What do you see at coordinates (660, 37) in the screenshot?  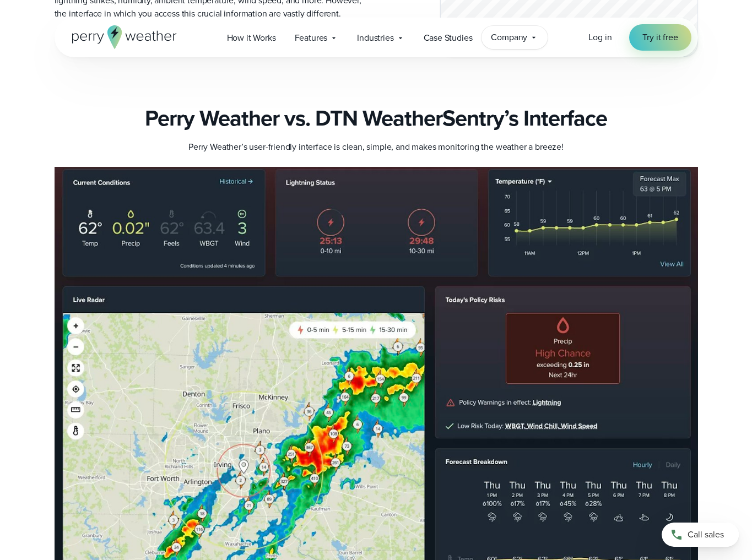 I see `a: Try it free` at bounding box center [660, 37].